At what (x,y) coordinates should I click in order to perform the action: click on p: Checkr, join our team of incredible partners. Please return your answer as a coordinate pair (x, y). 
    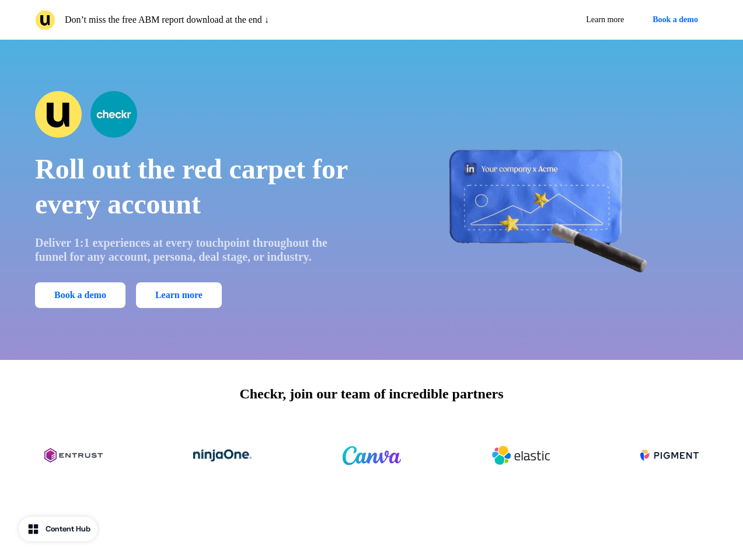
    Looking at the image, I should click on (371, 394).